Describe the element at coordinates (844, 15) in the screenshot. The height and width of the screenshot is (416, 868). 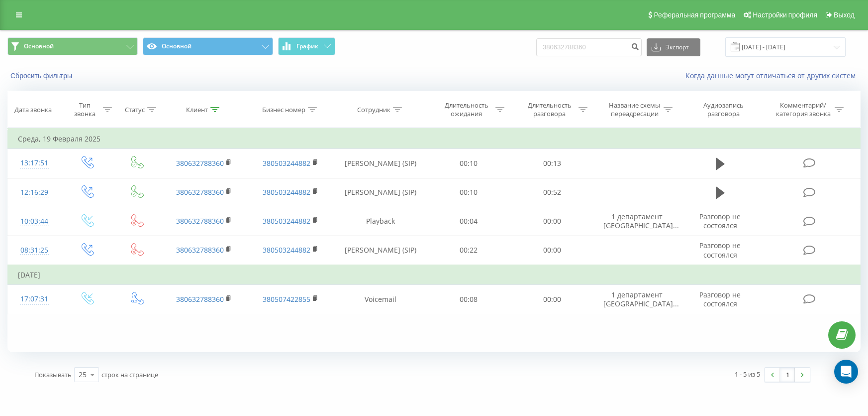
I see `span: Выход` at that location.